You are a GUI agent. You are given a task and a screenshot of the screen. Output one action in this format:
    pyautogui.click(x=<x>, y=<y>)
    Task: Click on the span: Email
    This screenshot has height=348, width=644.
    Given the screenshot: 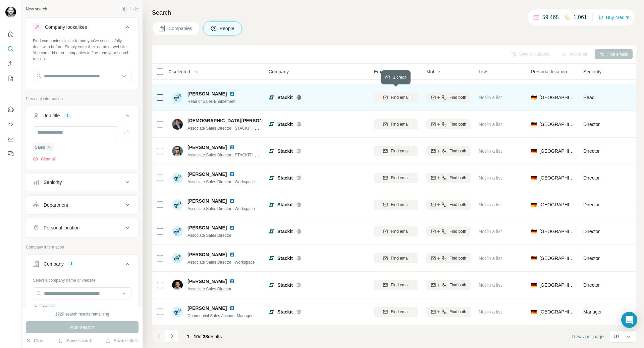 What is the action you would take?
    pyautogui.click(x=379, y=72)
    